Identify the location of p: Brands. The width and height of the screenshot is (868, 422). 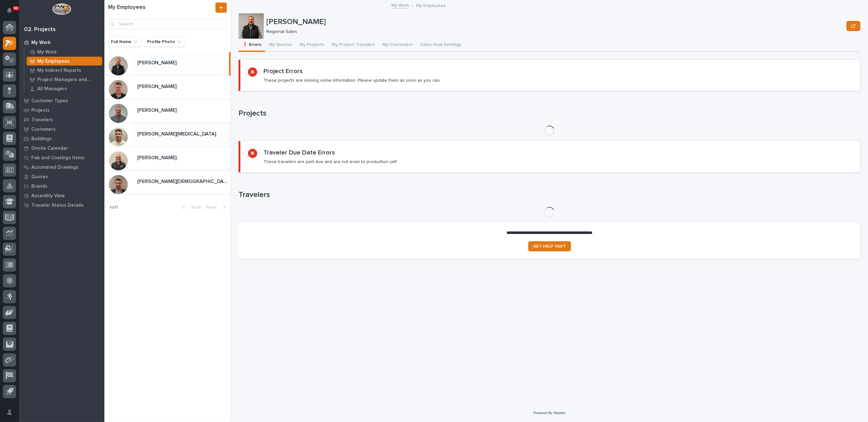
(39, 186).